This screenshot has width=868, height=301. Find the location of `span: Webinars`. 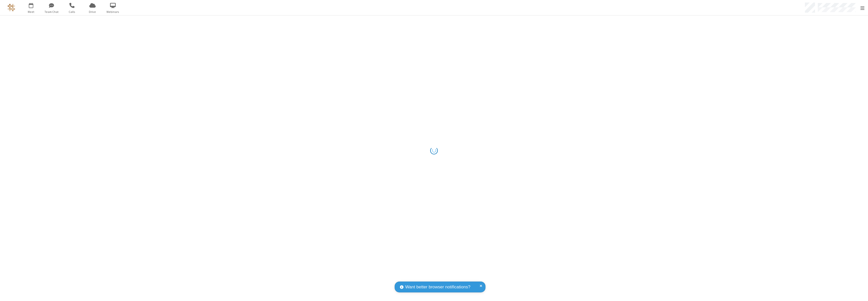

span: Webinars is located at coordinates (113, 12).